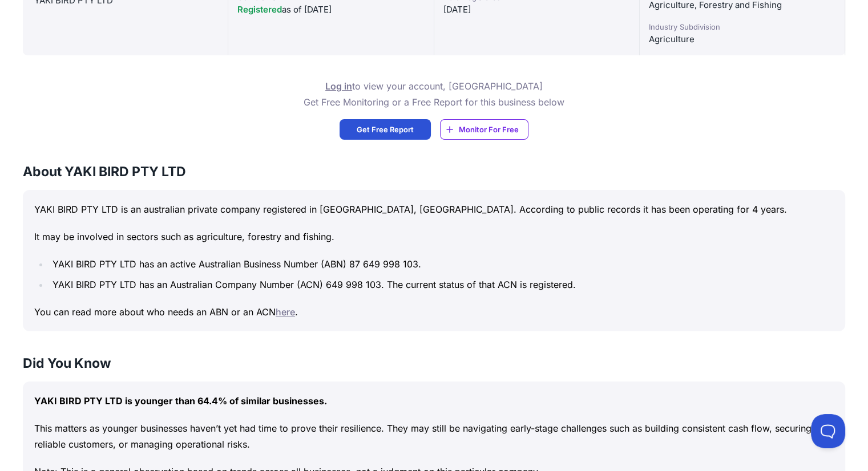  I want to click on a: here, so click(285, 312).